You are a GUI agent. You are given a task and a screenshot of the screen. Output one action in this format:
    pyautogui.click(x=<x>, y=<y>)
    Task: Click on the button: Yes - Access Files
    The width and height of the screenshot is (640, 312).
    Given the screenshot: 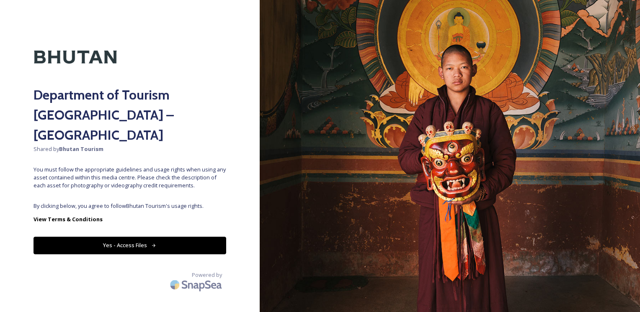 What is the action you would take?
    pyautogui.click(x=130, y=245)
    